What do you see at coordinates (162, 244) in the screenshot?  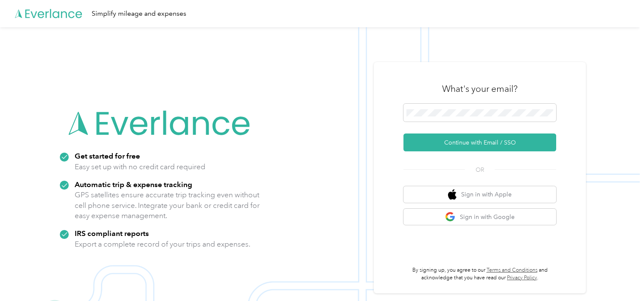 I see `p: Export a complete record of your trips and expenses.` at bounding box center [162, 244].